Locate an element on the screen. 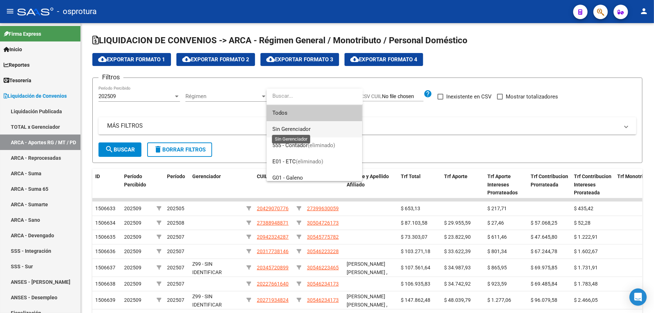  span: Todos is located at coordinates (314, 113).